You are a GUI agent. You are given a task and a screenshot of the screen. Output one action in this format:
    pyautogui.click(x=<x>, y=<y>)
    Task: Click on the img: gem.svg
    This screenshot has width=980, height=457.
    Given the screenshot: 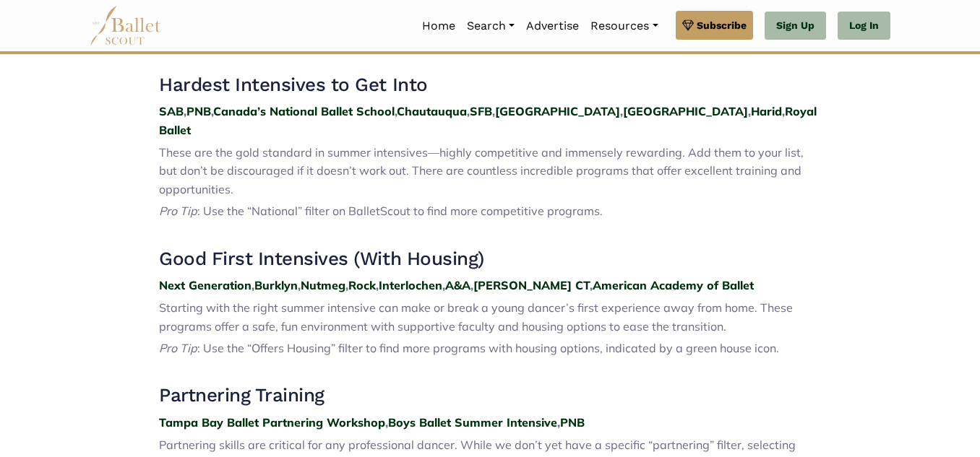 What is the action you would take?
    pyautogui.click(x=688, y=25)
    